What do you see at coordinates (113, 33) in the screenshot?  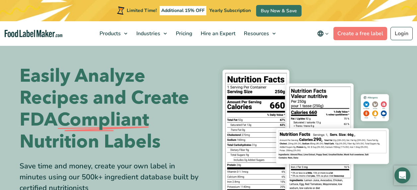 I see `a: Products` at bounding box center [113, 33].